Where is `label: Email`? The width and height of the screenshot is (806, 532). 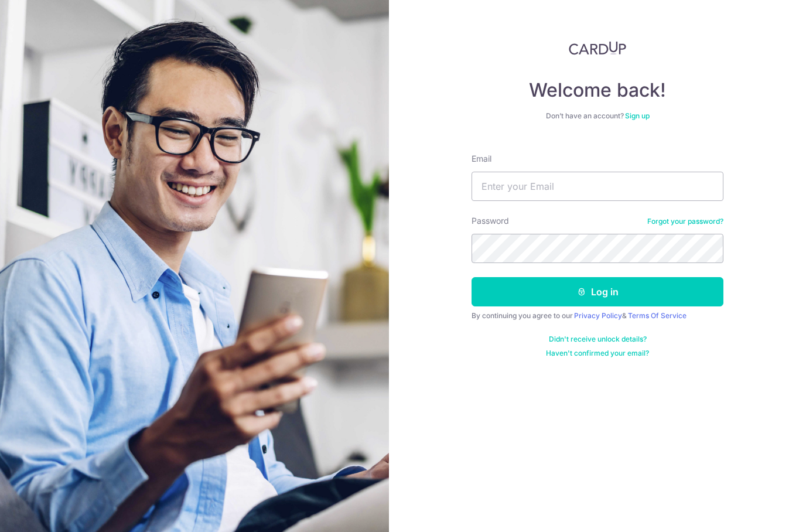
label: Email is located at coordinates (481, 159).